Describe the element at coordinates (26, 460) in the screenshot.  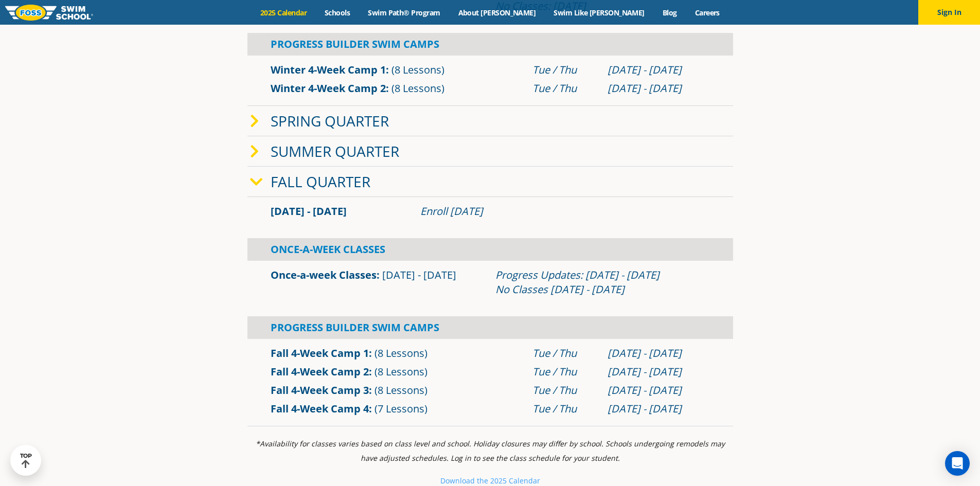
I see `div: TOP` at that location.